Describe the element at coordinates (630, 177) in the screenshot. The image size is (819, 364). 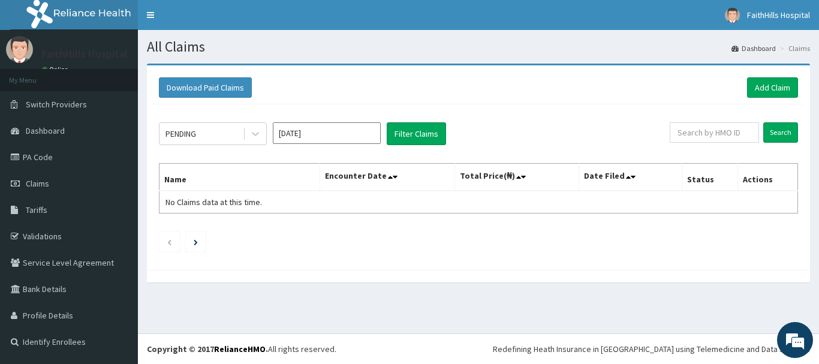
I see `th: Date Filed` at that location.